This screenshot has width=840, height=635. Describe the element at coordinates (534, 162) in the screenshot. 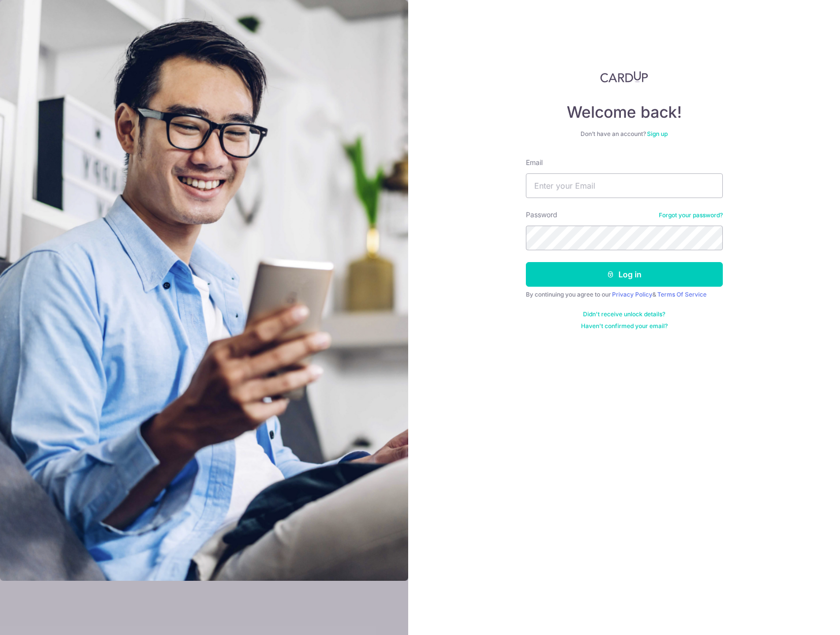

I see `label: Email` at that location.